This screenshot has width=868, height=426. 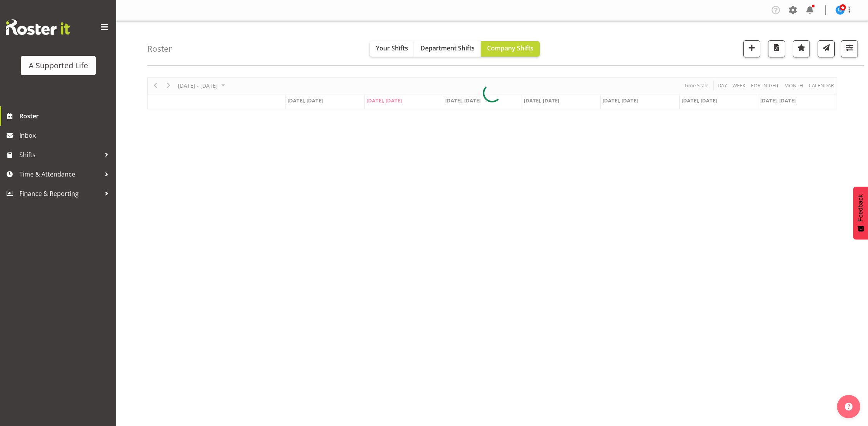 What do you see at coordinates (511, 48) in the screenshot?
I see `button: Company Shifts` at bounding box center [511, 48].